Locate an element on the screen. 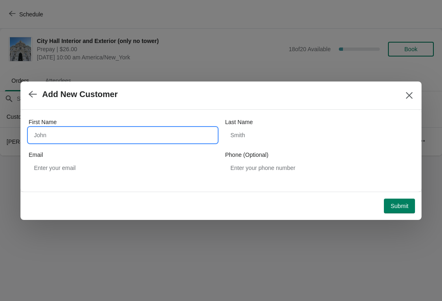 This screenshot has height=301, width=442. span: Submit is located at coordinates (400, 206).